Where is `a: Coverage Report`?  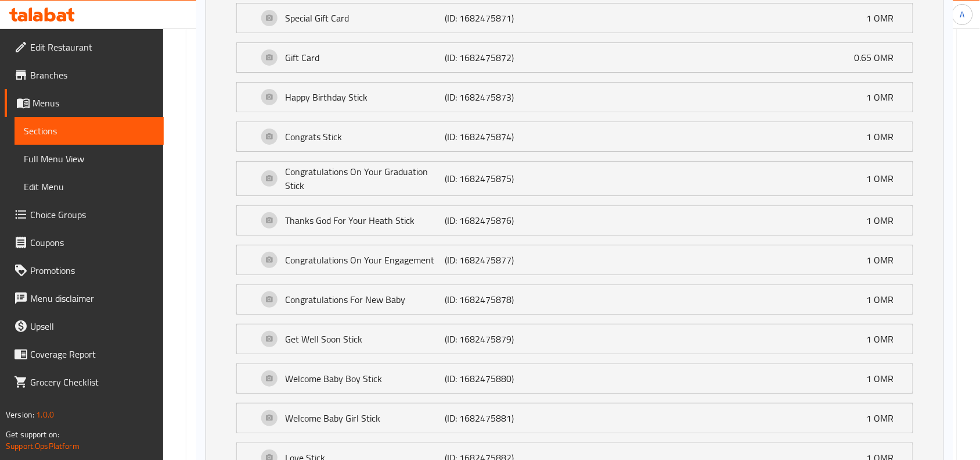
a: Coverage Report is located at coordinates (84, 354).